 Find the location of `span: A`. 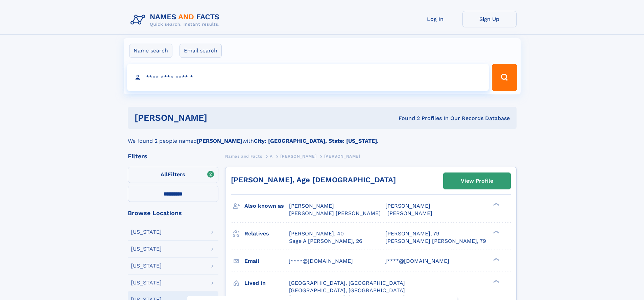

span: A is located at coordinates (271, 156).